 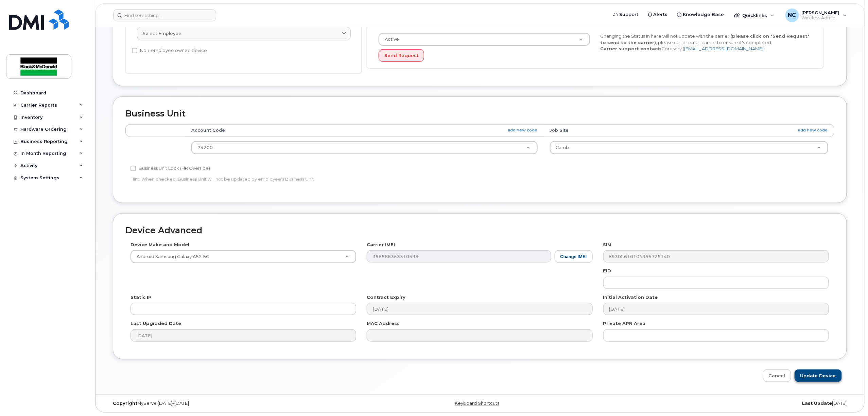 What do you see at coordinates (631, 49) in the screenshot?
I see `strong: Carrier support contact:` at bounding box center [631, 49].